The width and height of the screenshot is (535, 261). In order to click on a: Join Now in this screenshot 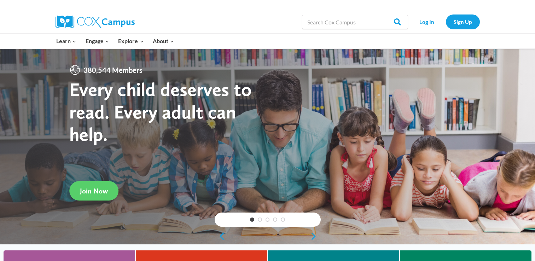, I will do `click(94, 190)`.